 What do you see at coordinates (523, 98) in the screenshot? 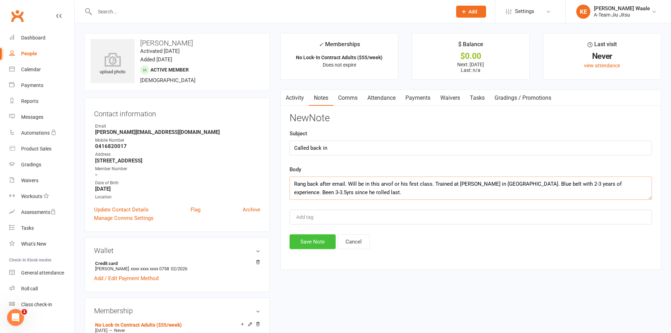
I see `a: Gradings / Promotions` at bounding box center [523, 98].